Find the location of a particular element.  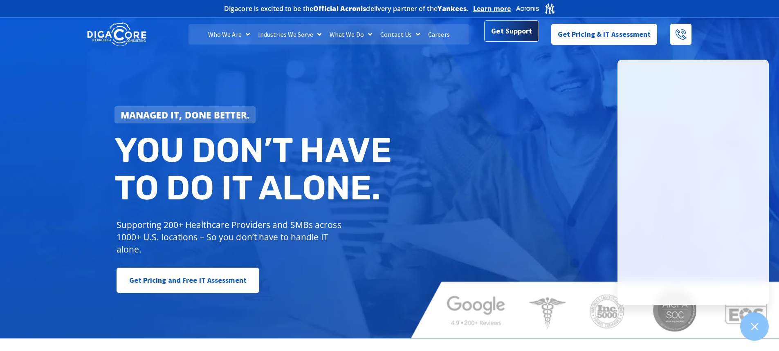

span: Get Support is located at coordinates (512, 31).